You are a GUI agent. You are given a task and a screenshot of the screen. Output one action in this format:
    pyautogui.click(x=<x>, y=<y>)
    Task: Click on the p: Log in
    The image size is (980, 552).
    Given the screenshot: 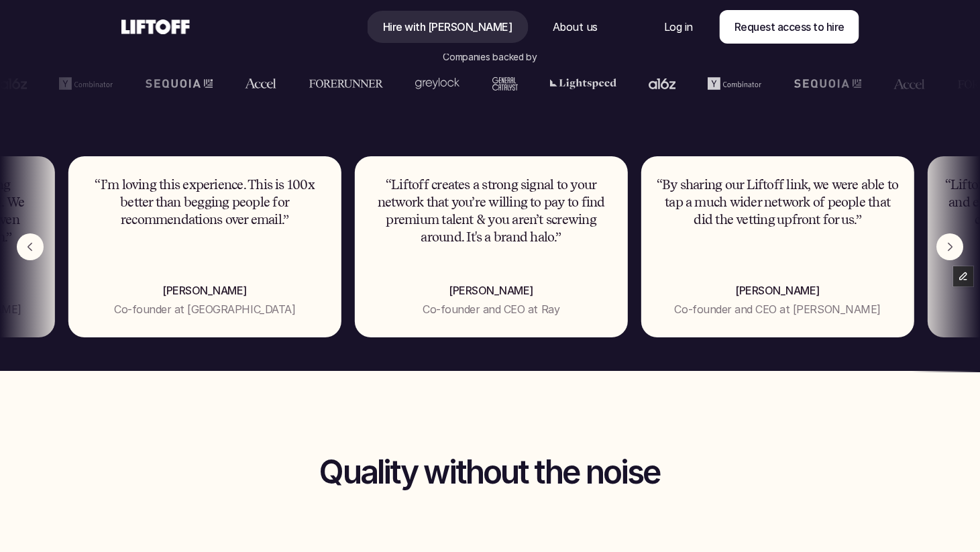 What is the action you would take?
    pyautogui.click(x=678, y=26)
    